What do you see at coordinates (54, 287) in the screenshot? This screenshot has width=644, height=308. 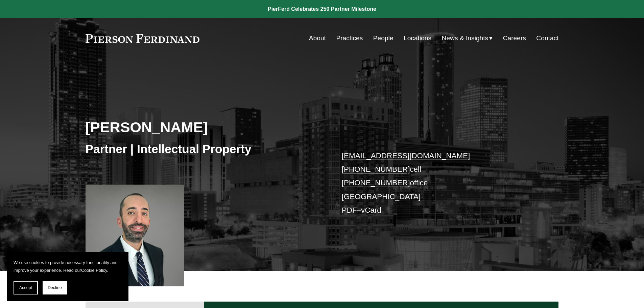 I see `button: Decline` at bounding box center [54, 287].